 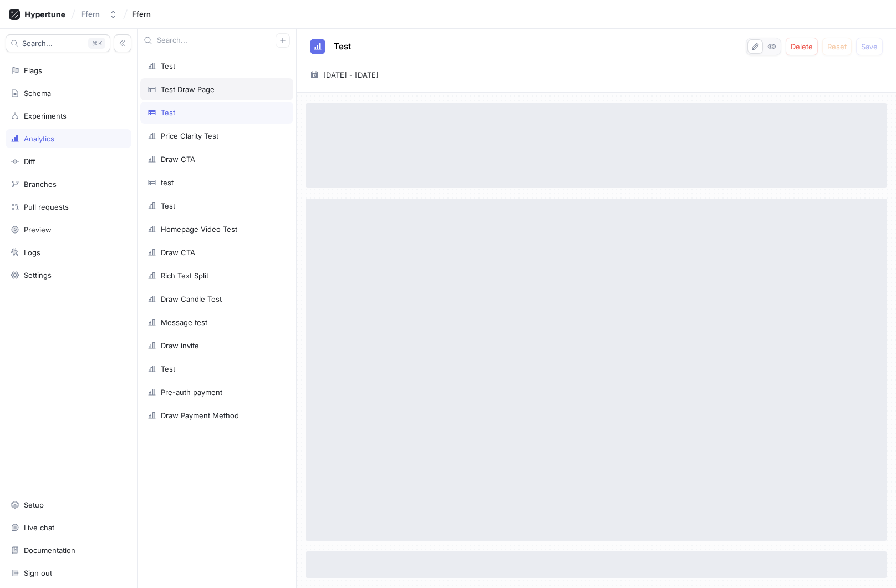 What do you see at coordinates (29, 162) in the screenshot?
I see `div: Diff` at bounding box center [29, 162].